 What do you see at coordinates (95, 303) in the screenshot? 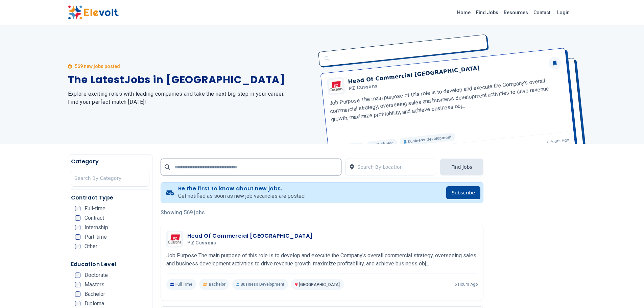
I see `span: Diploma` at bounding box center [95, 303].